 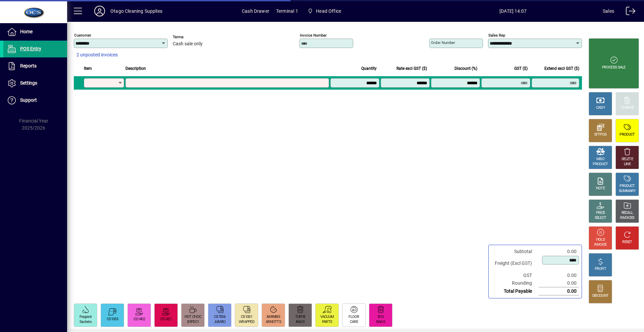 I want to click on div: PROCESS SALE, so click(x=614, y=68).